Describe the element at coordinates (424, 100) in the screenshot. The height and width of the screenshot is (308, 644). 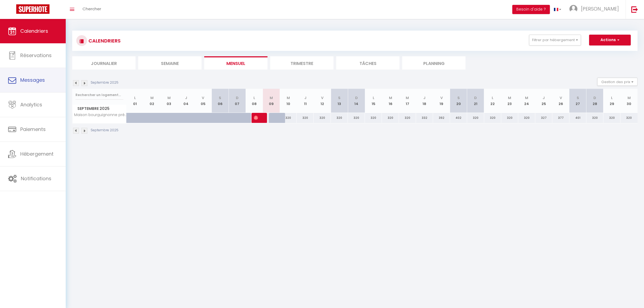
I see `th: 18` at that location.